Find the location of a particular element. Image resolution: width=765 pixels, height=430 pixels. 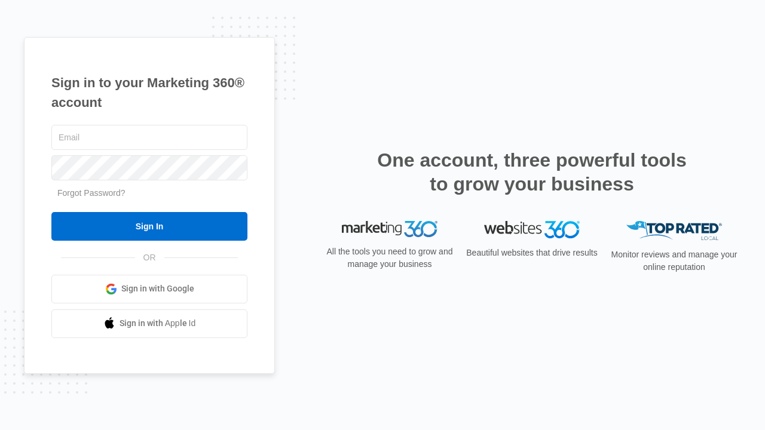

a: Sign in with Google is located at coordinates (149, 289).